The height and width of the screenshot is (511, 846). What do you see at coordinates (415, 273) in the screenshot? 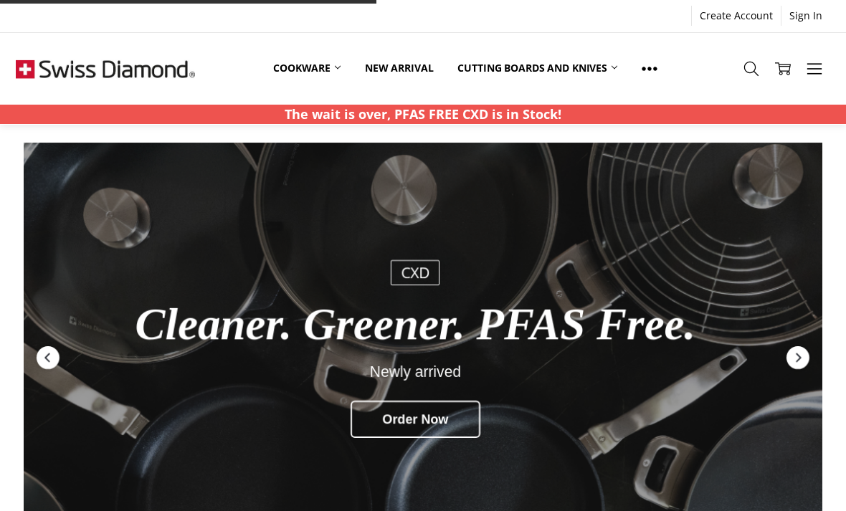
I see `div: CXD` at bounding box center [415, 273].